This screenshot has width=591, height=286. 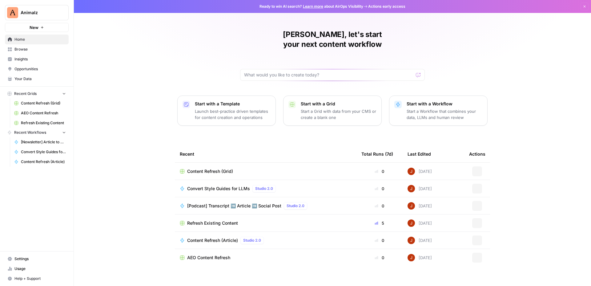 I want to click on div: 5, so click(x=380, y=223).